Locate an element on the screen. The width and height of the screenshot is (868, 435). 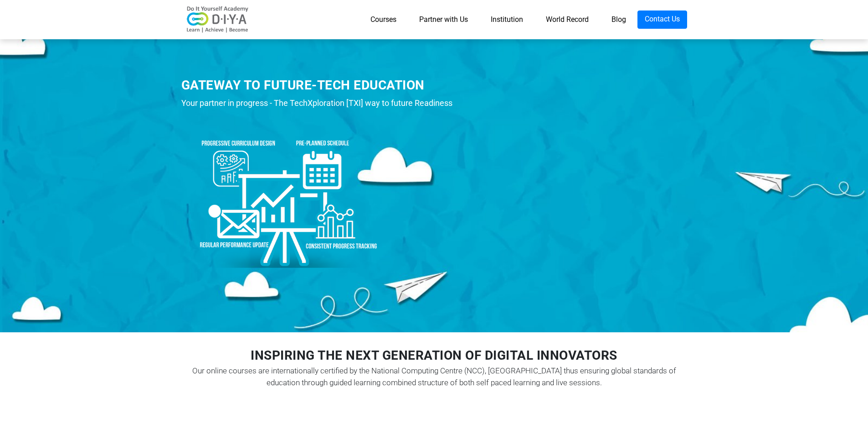
a: Institution is located at coordinates (507, 20).